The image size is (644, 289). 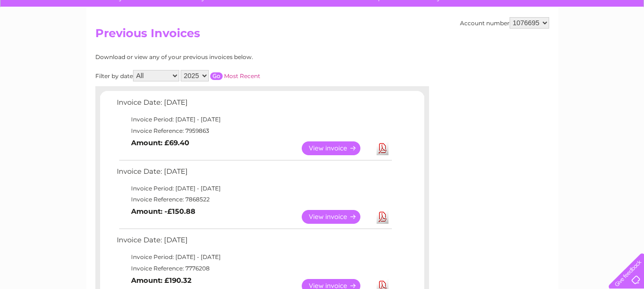 I want to click on div: Account number, so click(x=504, y=23).